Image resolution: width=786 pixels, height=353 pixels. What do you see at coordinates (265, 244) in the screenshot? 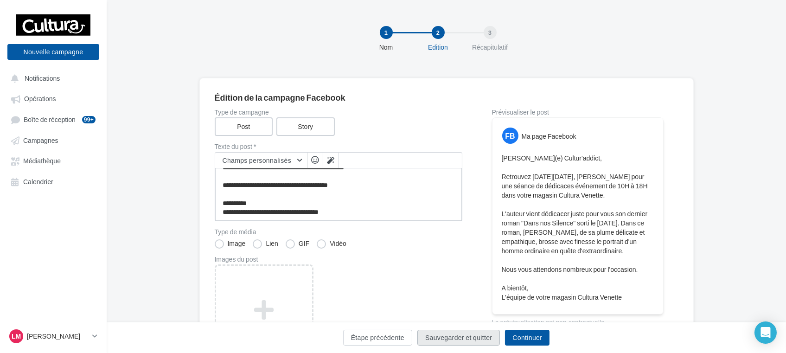
I see `label: Lien` at bounding box center [265, 244].